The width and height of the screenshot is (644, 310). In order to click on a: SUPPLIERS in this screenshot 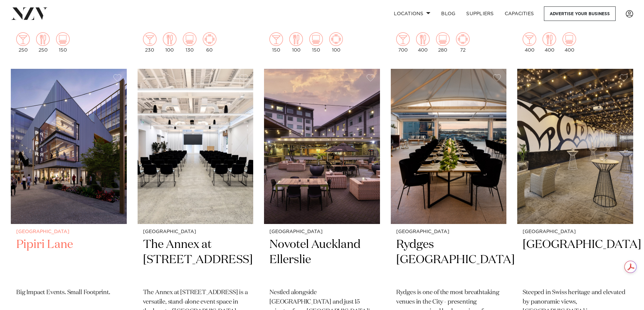, I will do `click(479, 14)`.